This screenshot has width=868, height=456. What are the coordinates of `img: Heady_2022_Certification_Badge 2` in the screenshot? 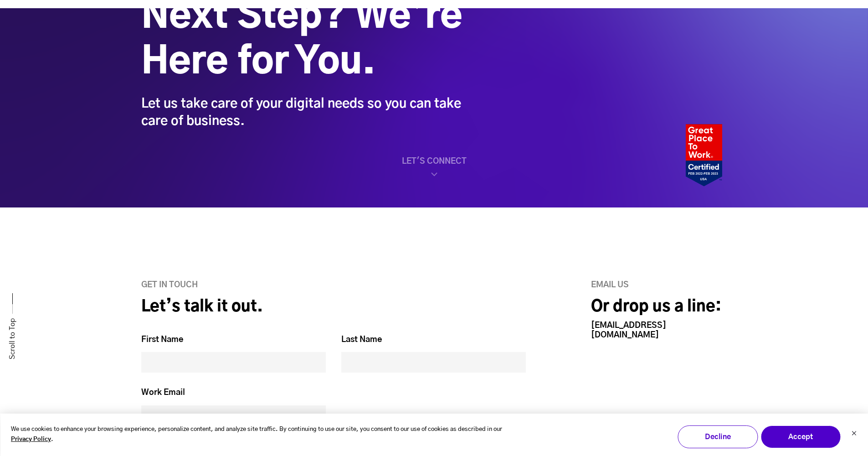 It's located at (704, 155).